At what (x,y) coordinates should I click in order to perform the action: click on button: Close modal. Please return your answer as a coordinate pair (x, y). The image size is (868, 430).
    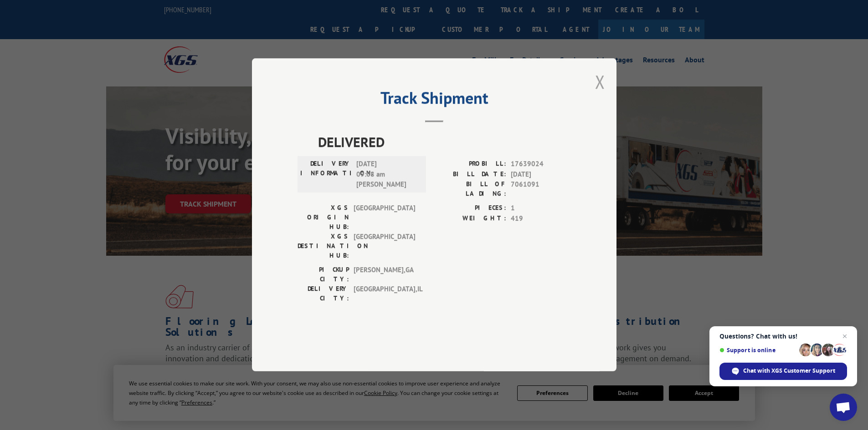
    Looking at the image, I should click on (600, 82).